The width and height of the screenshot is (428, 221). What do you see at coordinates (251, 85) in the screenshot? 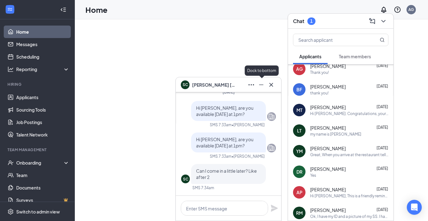
I see `button: Ellipses` at bounding box center [251, 85].